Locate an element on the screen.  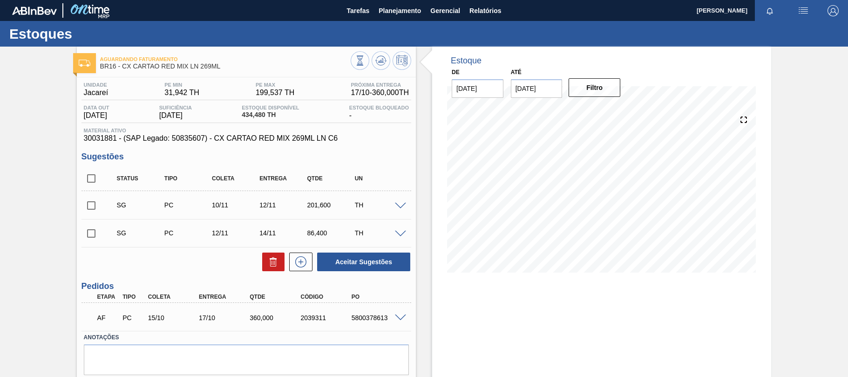
div: 201,600 is located at coordinates (331, 205).